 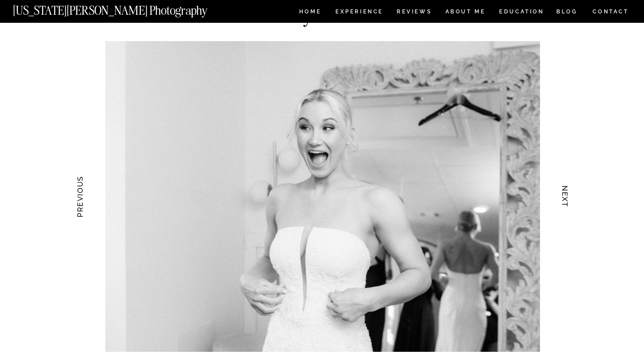 I want to click on a: CONTACT, so click(x=611, y=12).